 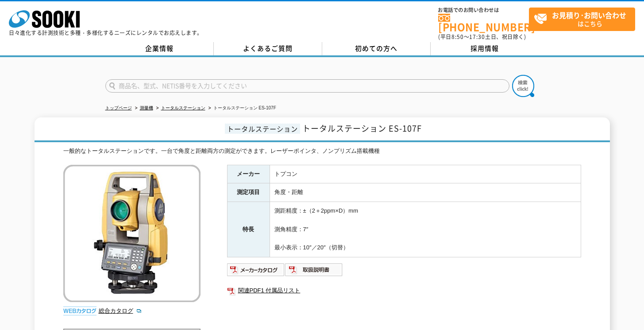 I want to click on td: 測距精度：±（2＋2ppm×D）mm 測角精度：7″ 最小表示：10″／20″（切替）, so click(x=425, y=229).